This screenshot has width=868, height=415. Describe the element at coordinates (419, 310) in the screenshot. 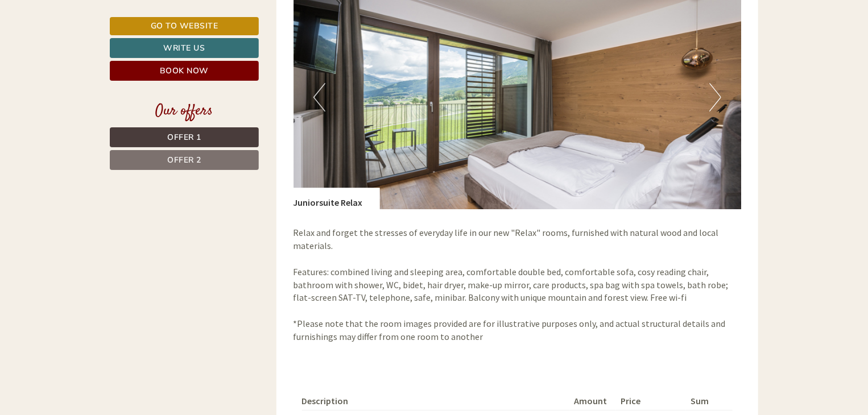

I see `button: Send` at that location.